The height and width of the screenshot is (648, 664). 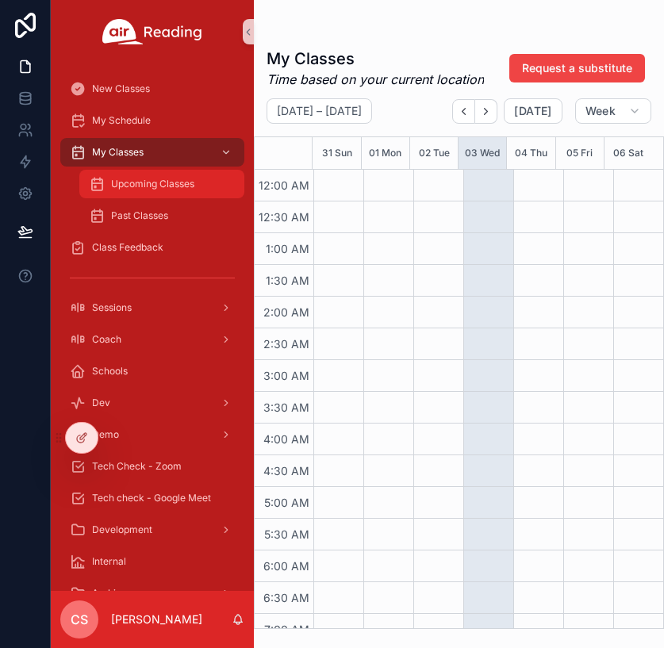 What do you see at coordinates (152, 498) in the screenshot?
I see `a: Tech check - Google Meet` at bounding box center [152, 498].